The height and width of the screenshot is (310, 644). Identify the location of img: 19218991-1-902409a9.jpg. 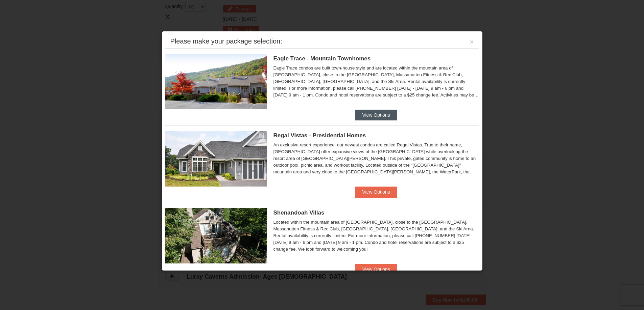
(217, 159).